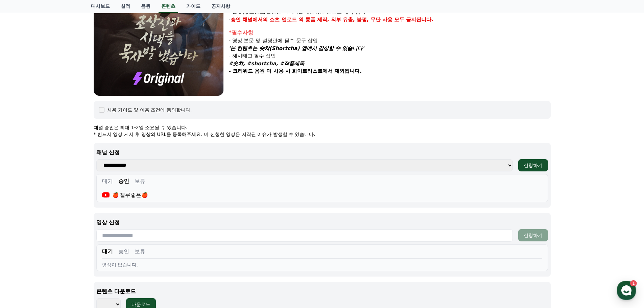 This screenshot has height=308, width=644. I want to click on p: 채널 승인은 최대 1-2일 소요될 수 있습니다., so click(322, 128).